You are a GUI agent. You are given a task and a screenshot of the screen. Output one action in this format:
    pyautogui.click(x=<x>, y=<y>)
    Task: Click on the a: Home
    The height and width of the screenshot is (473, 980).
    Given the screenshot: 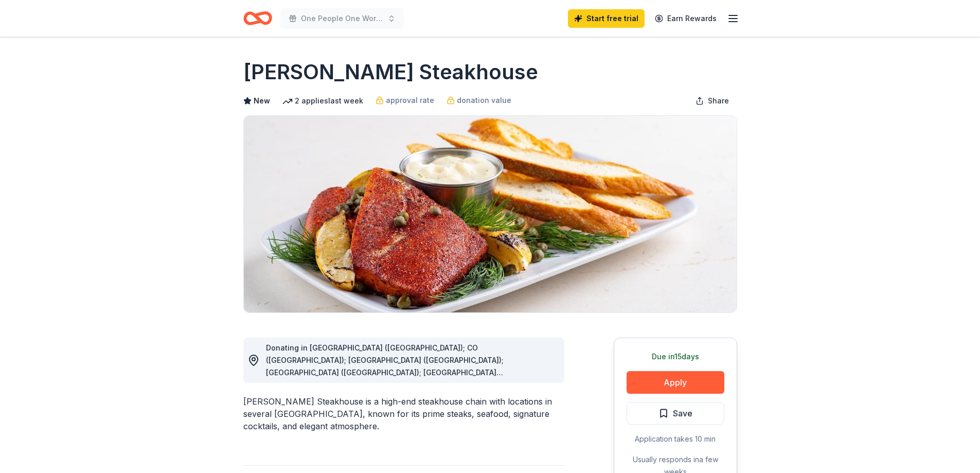 What is the action you would take?
    pyautogui.click(x=258, y=18)
    